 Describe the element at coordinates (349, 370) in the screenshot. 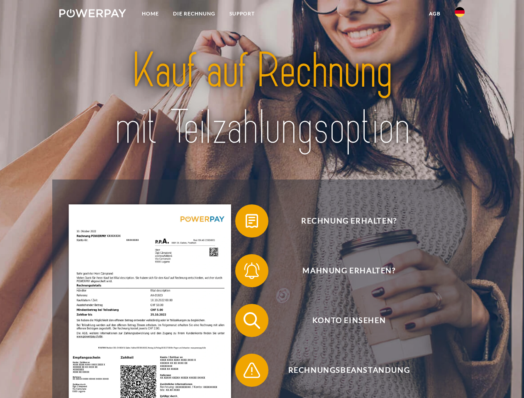

I see `span: Rechnungsbeanstandung` at that location.